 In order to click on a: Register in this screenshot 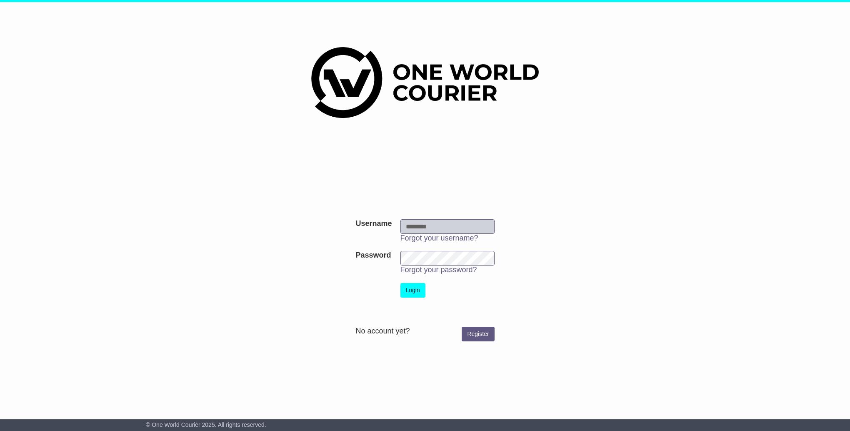, I will do `click(478, 334)`.